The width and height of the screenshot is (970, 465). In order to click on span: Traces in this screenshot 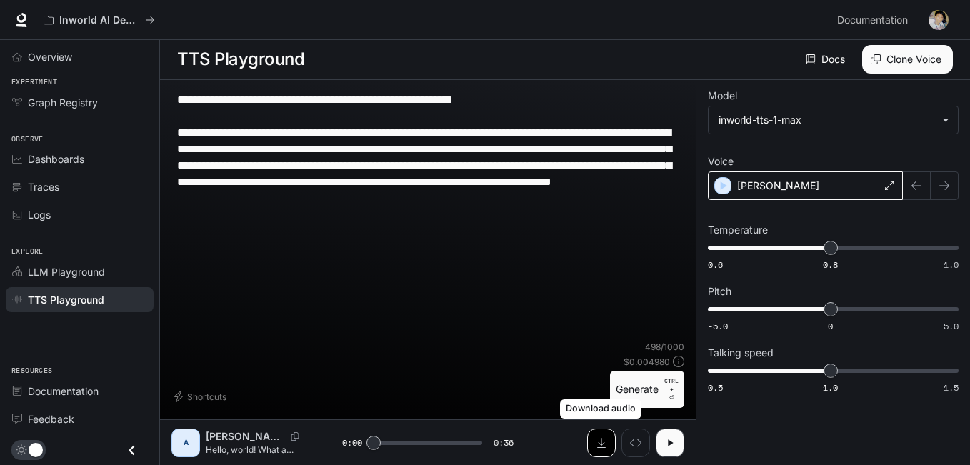, I will do `click(44, 186)`.